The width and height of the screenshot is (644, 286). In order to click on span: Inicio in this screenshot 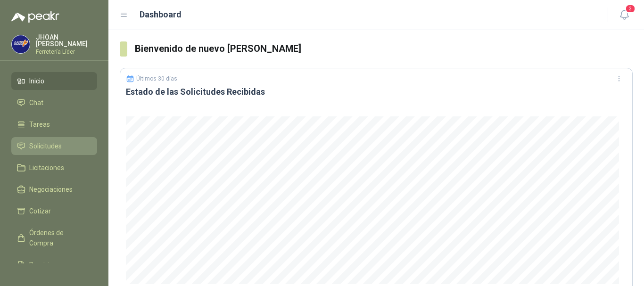, I will do `click(37, 81)`.